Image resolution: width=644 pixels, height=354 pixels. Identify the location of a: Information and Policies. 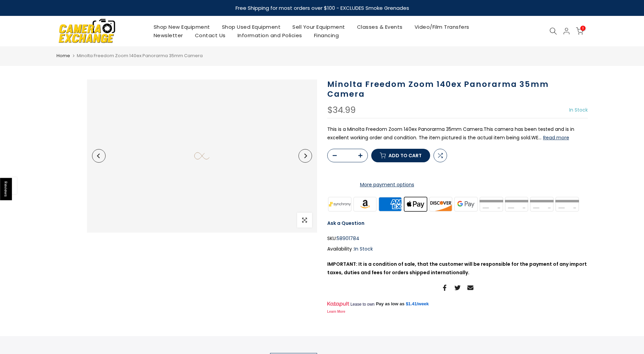
(270, 35).